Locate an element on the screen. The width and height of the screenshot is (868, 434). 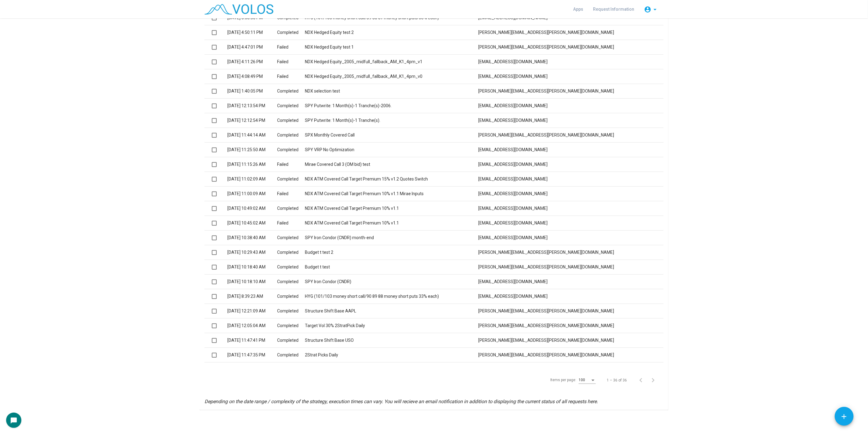
td: SPY Putwrite: 1 Month(s)-1 Tranche(s). is located at coordinates (391, 121).